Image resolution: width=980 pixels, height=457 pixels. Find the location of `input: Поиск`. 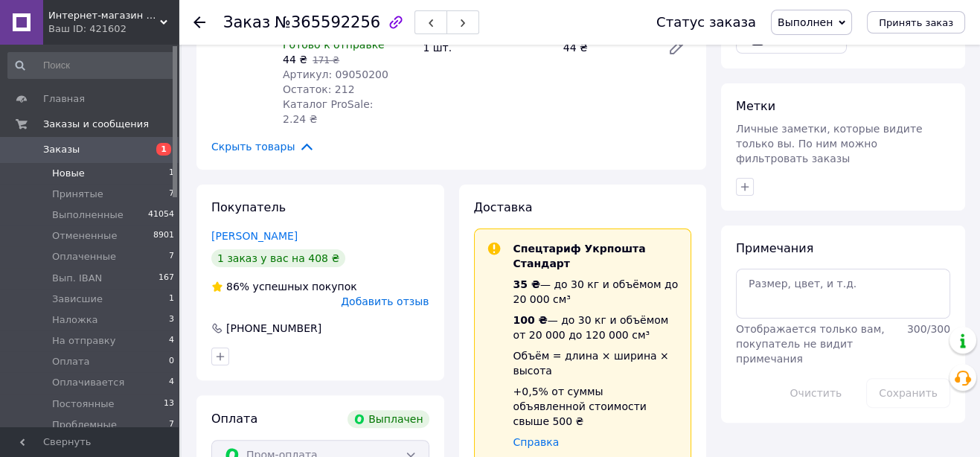

input: Поиск is located at coordinates (91, 66).